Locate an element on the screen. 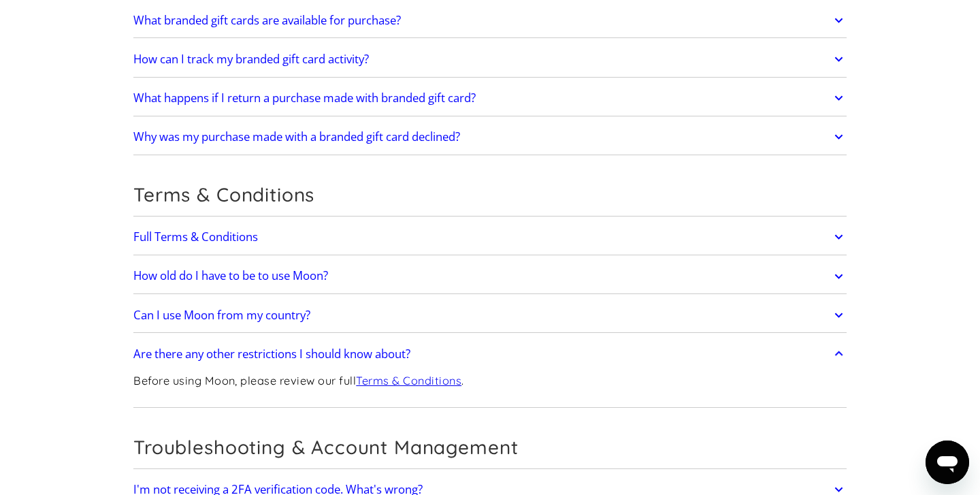 This screenshot has width=980, height=495. h2: How can I track my branded gift card activity? is located at coordinates (251, 59).